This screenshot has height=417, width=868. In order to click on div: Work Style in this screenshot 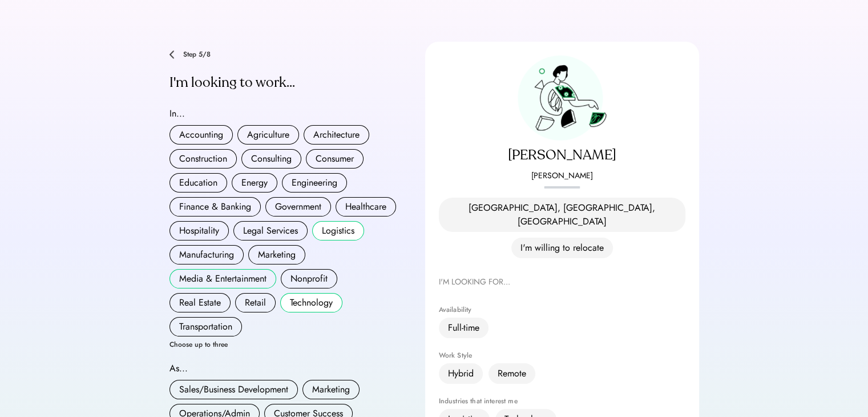, I will do `click(562, 356)`.